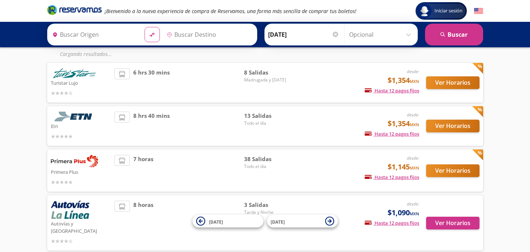  I want to click on em: Cargando resultados ..., so click(86, 54).